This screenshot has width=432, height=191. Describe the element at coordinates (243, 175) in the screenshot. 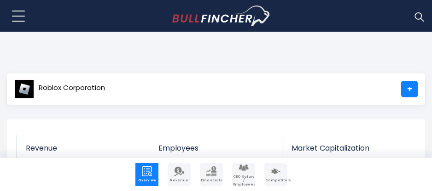

I see `a: Company Employees` at that location.